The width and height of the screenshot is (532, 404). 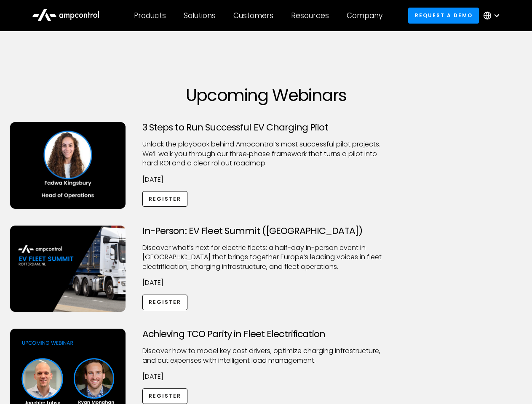 What do you see at coordinates (199, 15) in the screenshot?
I see `div: Solutions` at bounding box center [199, 15].